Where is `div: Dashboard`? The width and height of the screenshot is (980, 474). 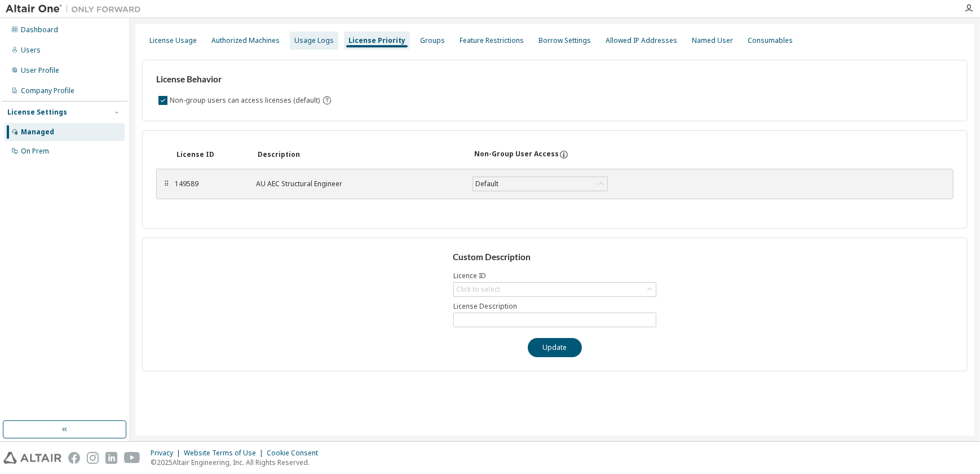 div: Dashboard is located at coordinates (39, 30).